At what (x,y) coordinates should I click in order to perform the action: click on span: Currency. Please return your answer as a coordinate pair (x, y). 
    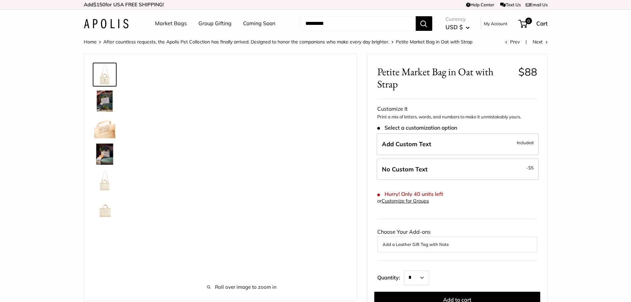
    Looking at the image, I should click on (458, 19).